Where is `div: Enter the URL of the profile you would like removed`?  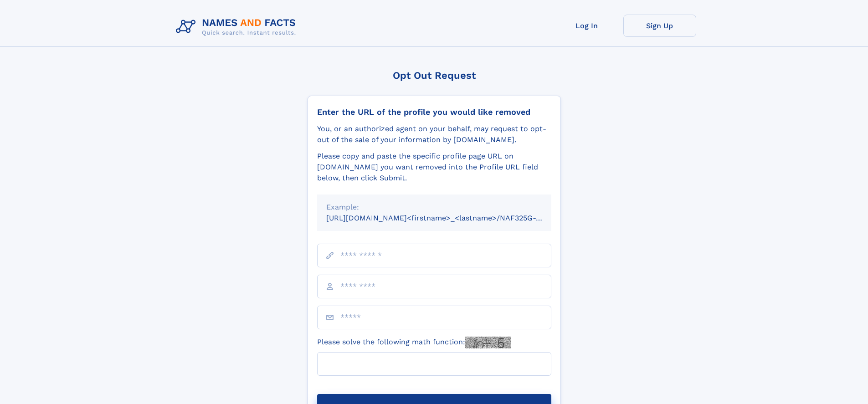
div: Enter the URL of the profile you would like removed is located at coordinates (434, 112).